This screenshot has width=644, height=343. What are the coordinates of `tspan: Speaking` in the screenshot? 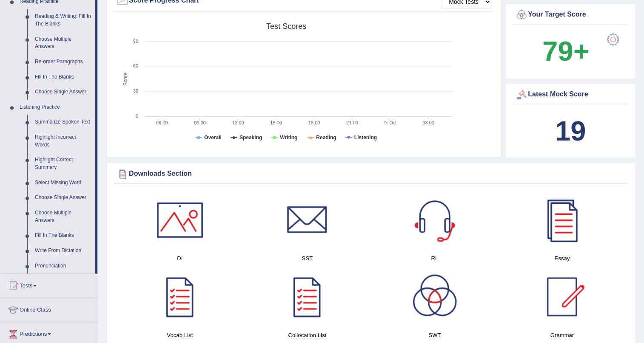 It's located at (251, 138).